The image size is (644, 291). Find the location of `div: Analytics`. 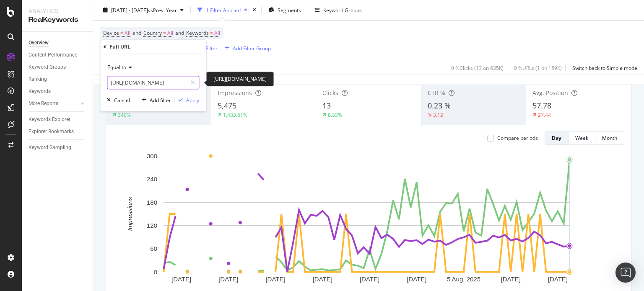

div: Analytics is located at coordinates (58, 11).